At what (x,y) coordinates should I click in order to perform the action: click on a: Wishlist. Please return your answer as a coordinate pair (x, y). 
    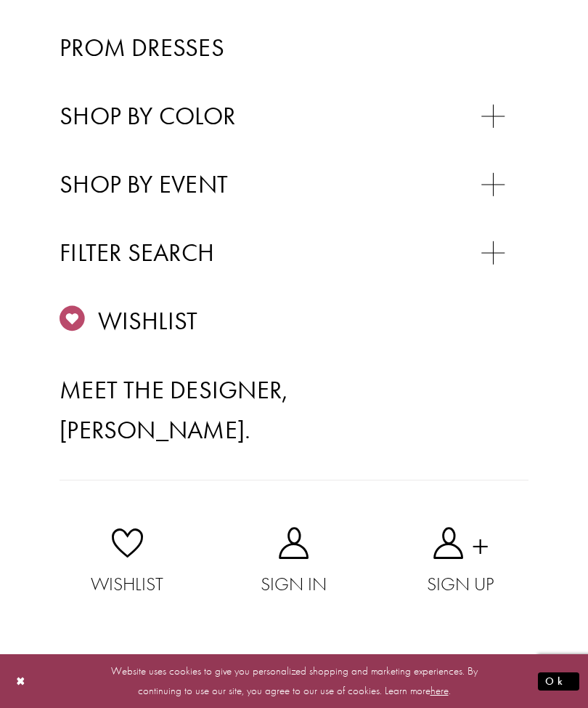
    Looking at the image, I should click on (127, 564).